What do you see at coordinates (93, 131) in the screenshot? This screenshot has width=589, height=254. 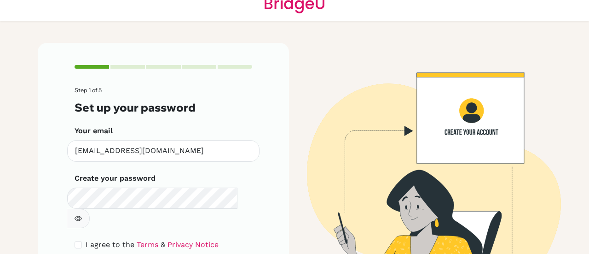 I see `label: Your email` at bounding box center [93, 131].